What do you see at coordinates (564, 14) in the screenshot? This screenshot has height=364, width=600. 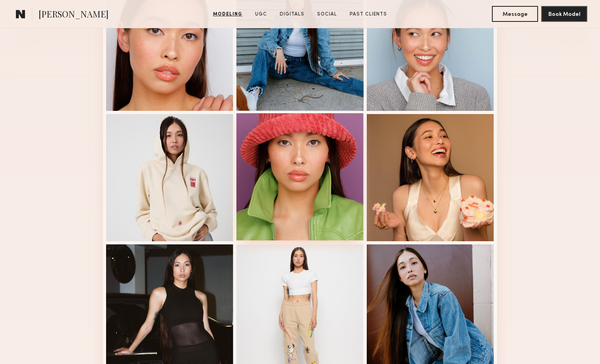 I see `a: Book Model` at bounding box center [564, 14].